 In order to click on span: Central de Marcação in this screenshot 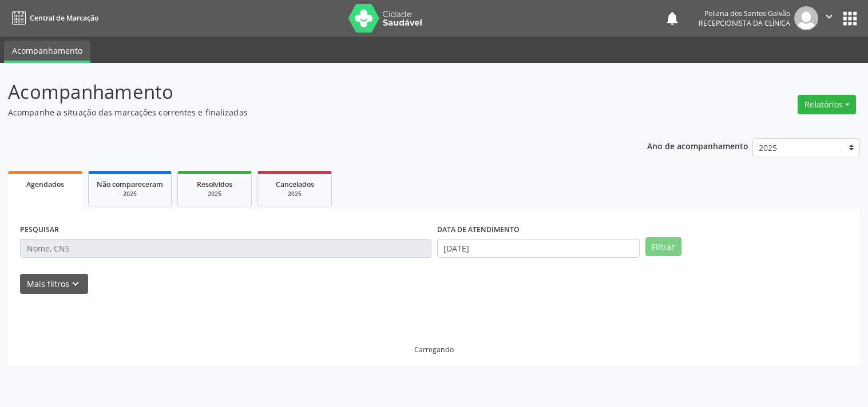, I will do `click(64, 17)`.